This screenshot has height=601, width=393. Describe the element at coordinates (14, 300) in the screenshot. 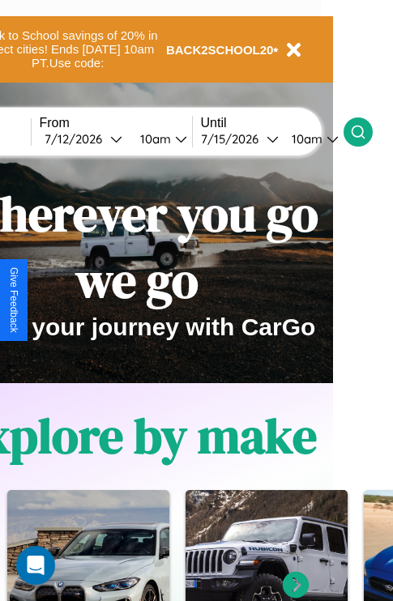

I see `div: Give Feedback` at that location.